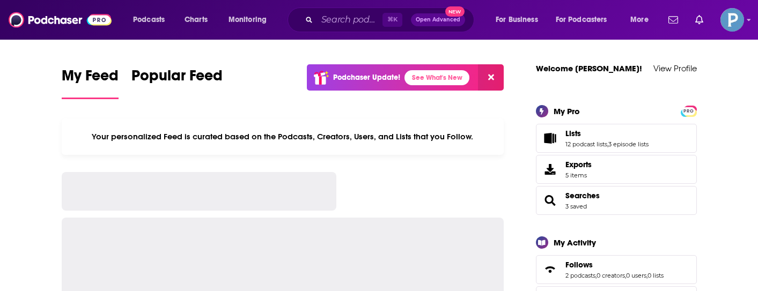 This screenshot has width=758, height=291. What do you see at coordinates (689, 111) in the screenshot?
I see `span: PRO` at bounding box center [689, 111].